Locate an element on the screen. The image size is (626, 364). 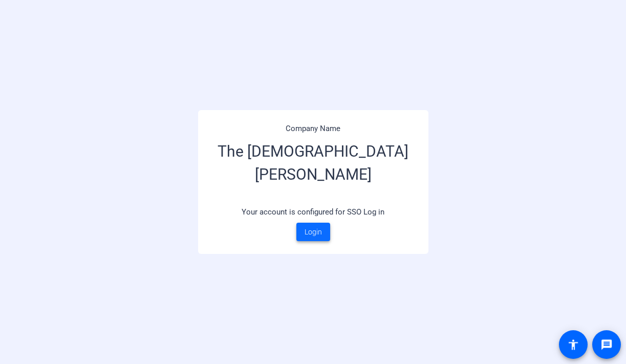
mat-icon: accessibility is located at coordinates (574, 345).